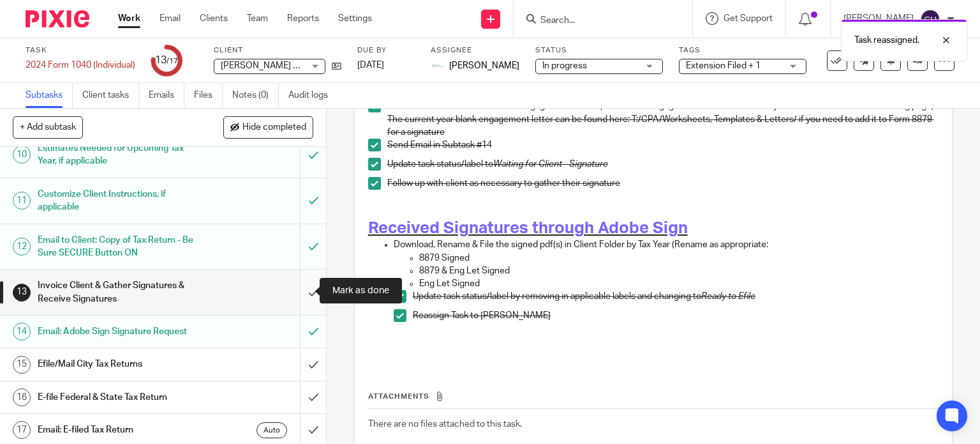  I want to click on p: Send Form 8879 & Business Engagement Letter (if the client engagement letter is not already in th..., so click(663, 119).